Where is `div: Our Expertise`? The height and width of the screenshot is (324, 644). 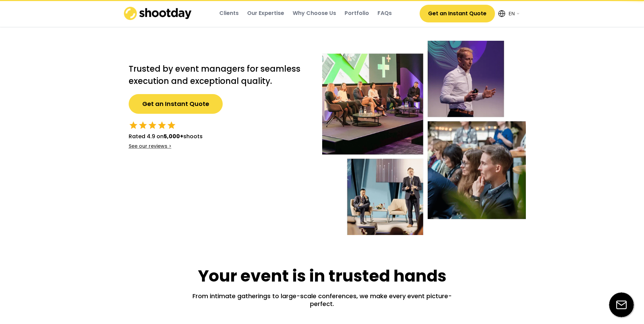
div: Our Expertise is located at coordinates (266, 14).